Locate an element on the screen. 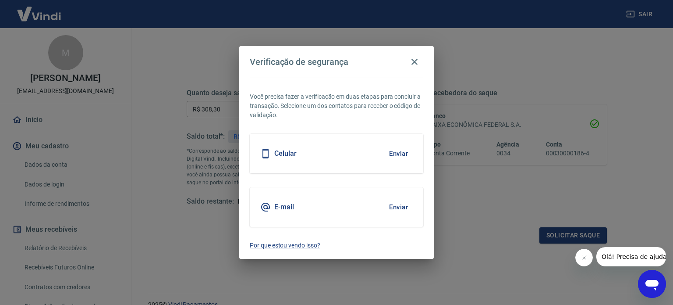 This screenshot has height=305, width=673. a: Por que estou vendo isso? is located at coordinates (337, 245).